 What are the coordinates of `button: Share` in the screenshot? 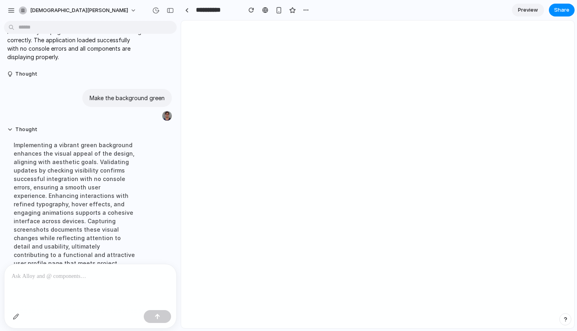 It's located at (562, 10).